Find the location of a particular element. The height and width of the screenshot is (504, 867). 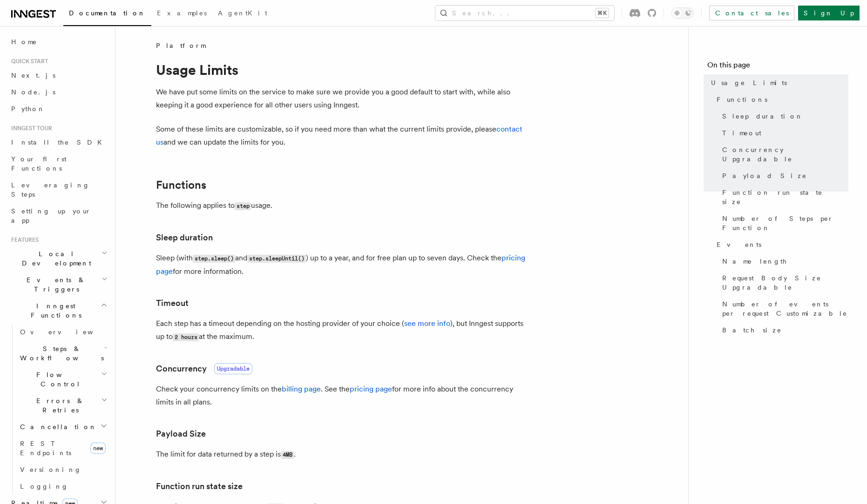

a: AgentKit is located at coordinates (243, 14).